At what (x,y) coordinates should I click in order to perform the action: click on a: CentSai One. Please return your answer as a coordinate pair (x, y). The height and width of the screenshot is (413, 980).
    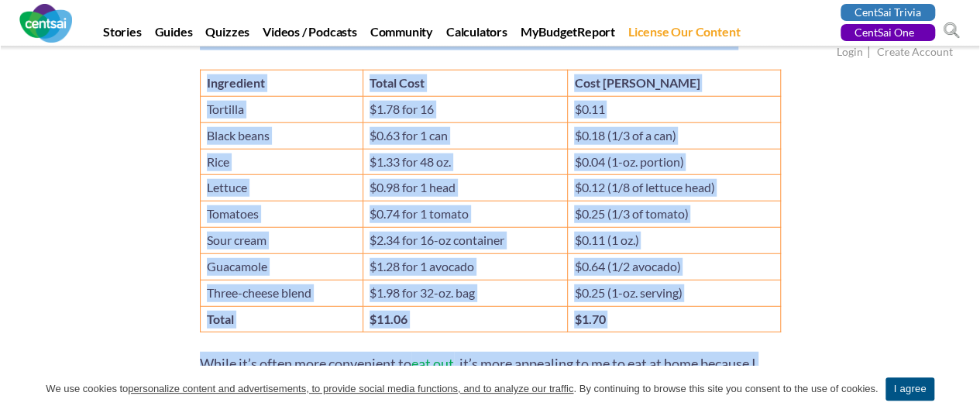
    Looking at the image, I should click on (888, 32).